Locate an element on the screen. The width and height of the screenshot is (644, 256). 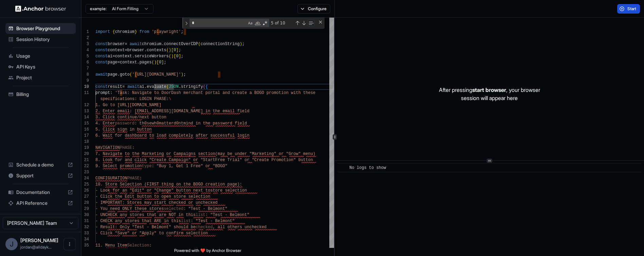
div: 10 is located at coordinates (85, 87).